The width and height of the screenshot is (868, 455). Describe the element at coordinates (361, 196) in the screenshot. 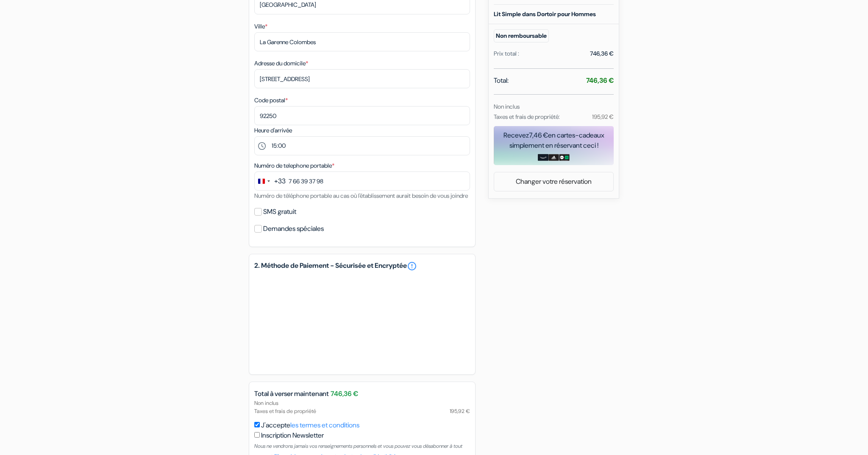

I see `small: Numéro de téléphone portable au cas où l'établissement aurait besoin de vous joindre` at that location.